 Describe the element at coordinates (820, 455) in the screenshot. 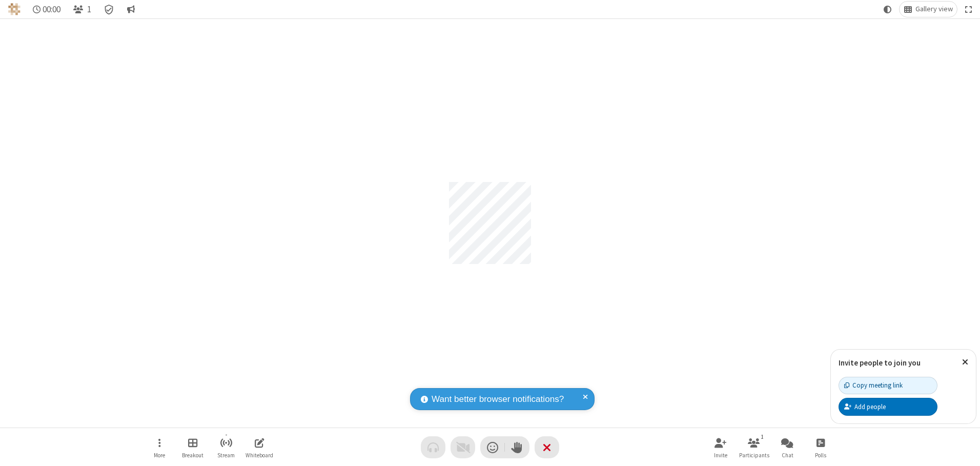

I see `span: Polls` at that location.